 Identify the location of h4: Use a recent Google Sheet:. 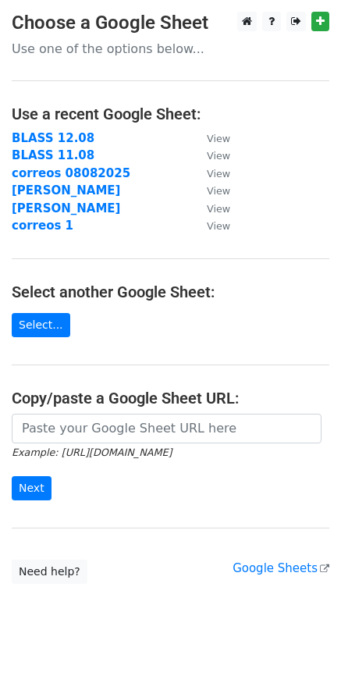
(170, 114).